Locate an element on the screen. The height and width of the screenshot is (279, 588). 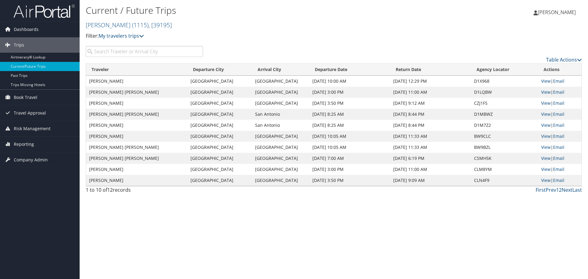
span: 12 is located at coordinates (110, 190).